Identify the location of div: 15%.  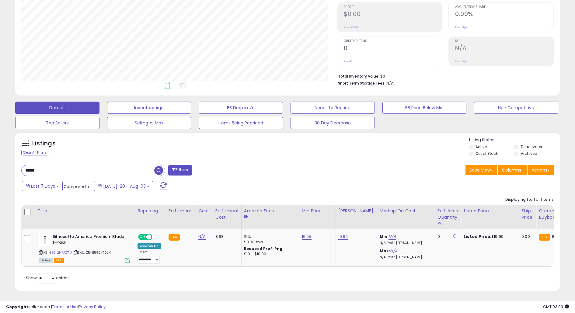
(269, 237).